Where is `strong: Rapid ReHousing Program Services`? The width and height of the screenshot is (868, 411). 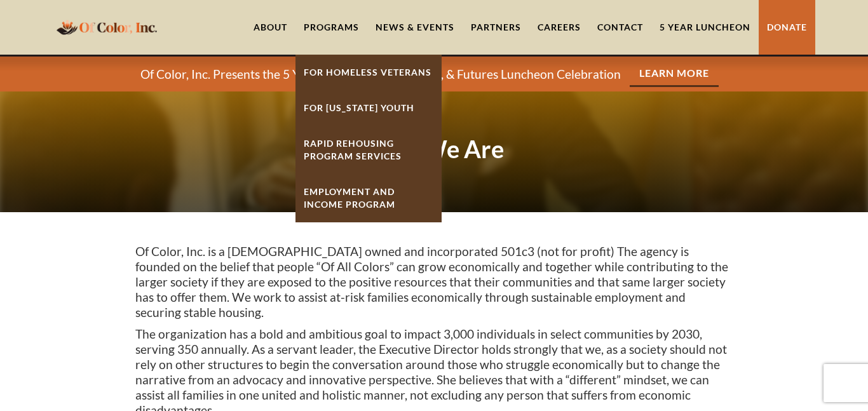
strong: Rapid ReHousing Program Services is located at coordinates (352, 149).